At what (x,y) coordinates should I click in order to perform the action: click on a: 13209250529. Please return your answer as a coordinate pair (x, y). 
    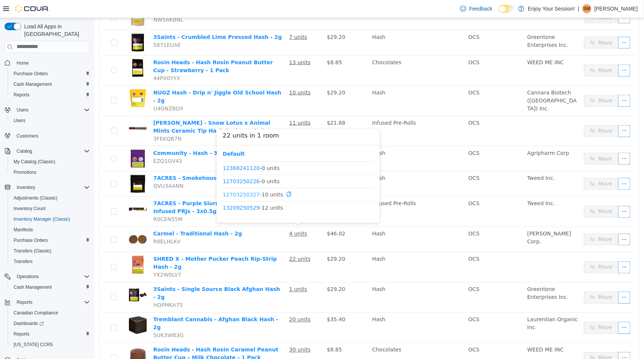
    Looking at the image, I should click on (147, 190).